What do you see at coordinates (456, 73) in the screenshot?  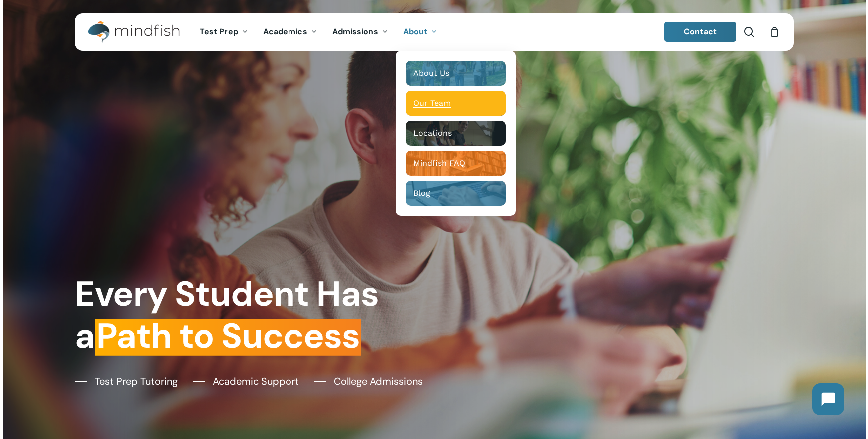 I see `a: About Us` at bounding box center [456, 73].